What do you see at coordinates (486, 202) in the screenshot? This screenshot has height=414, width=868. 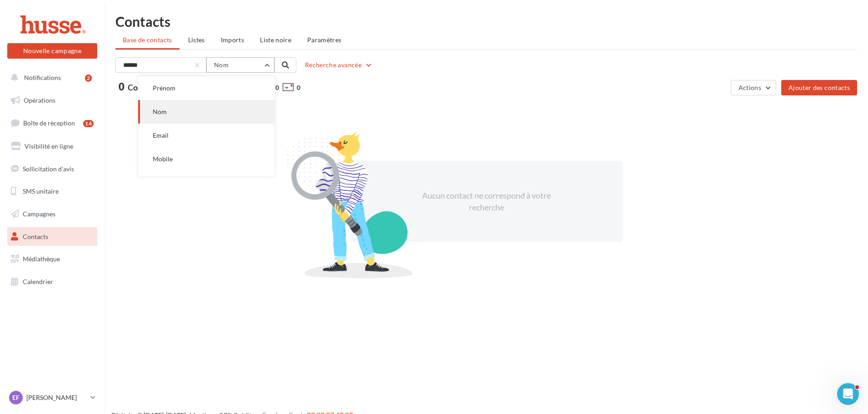 I see `div: Aucun contact ne correspond à votre recherche` at bounding box center [486, 202].